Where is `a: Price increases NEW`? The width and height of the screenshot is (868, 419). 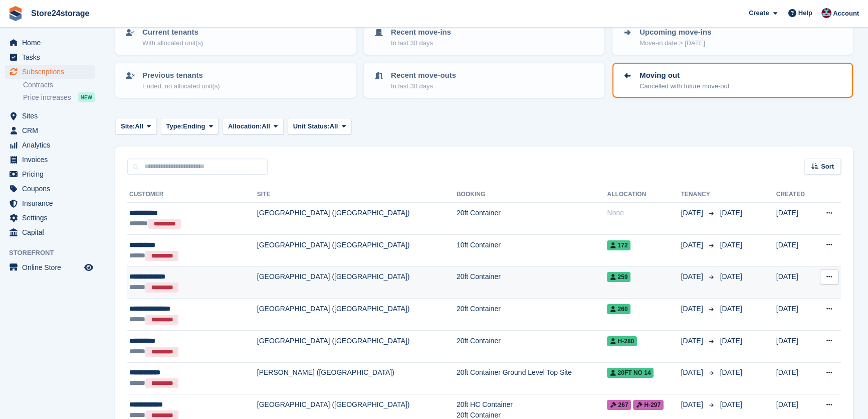
a: Price increases NEW is located at coordinates (59, 97).